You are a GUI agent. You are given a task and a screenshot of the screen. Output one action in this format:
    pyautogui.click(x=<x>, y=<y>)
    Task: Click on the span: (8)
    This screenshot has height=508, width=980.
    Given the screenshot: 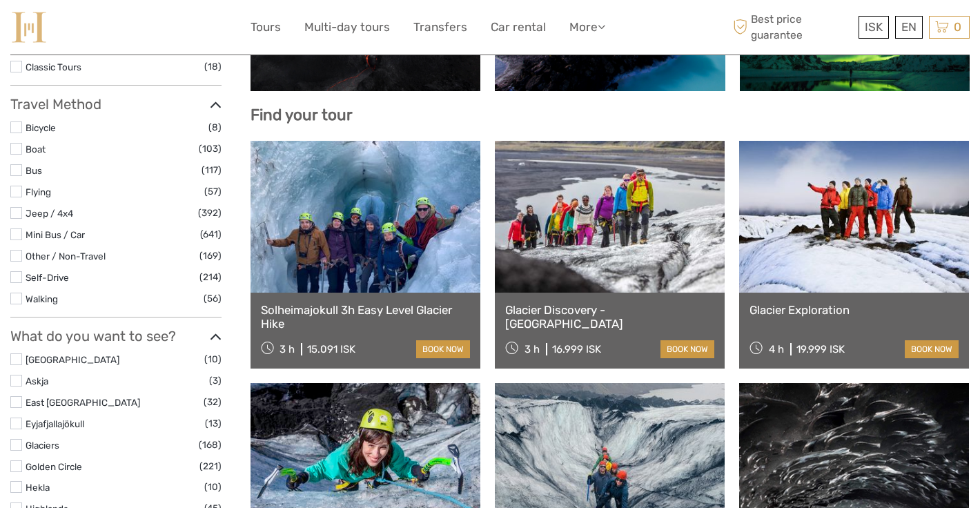 What is the action you would take?
    pyautogui.click(x=215, y=127)
    